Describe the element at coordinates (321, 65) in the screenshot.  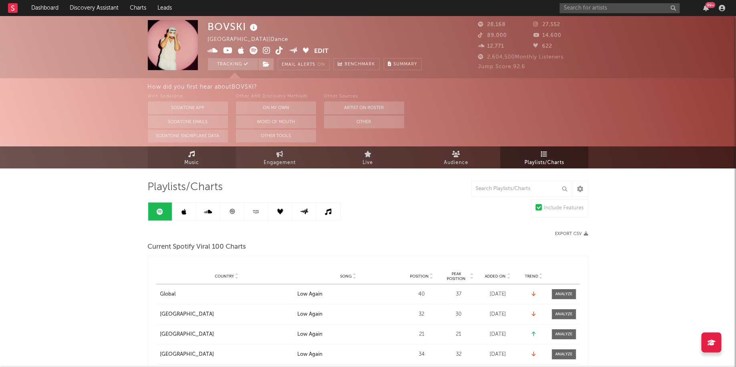
I see `em: On` at that location.